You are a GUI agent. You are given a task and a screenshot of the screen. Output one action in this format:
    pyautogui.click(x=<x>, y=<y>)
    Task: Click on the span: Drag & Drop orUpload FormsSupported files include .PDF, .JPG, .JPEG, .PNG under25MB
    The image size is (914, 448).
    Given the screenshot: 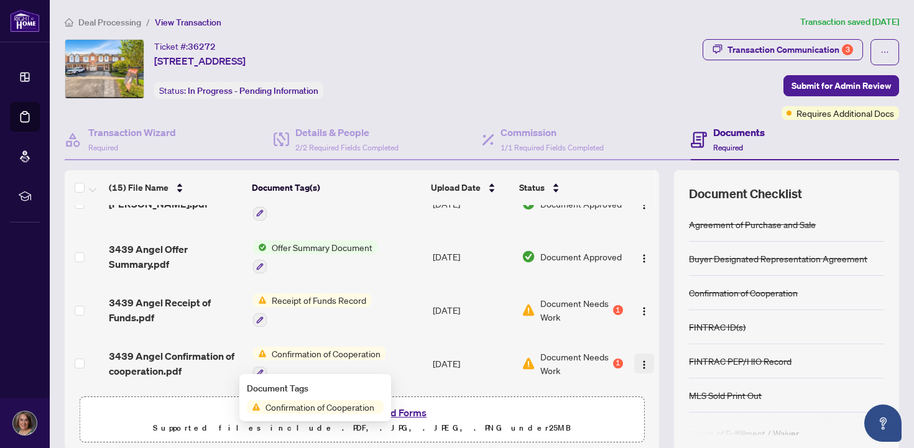 What is the action you would take?
    pyautogui.click(x=362, y=420)
    